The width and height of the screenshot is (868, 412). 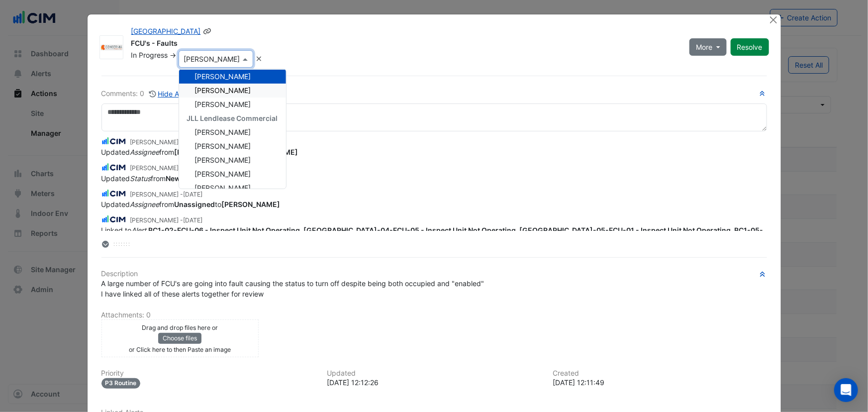 I want to click on button: Hide Activity, so click(x=174, y=93).